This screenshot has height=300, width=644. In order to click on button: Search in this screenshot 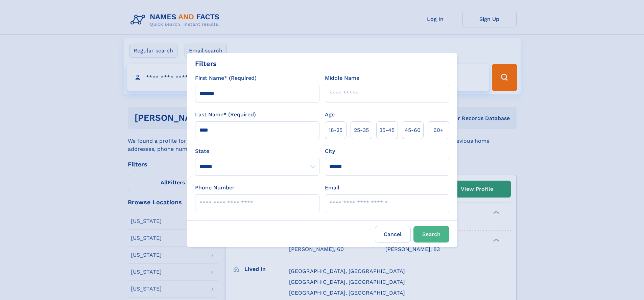, I will do `click(431, 234)`.